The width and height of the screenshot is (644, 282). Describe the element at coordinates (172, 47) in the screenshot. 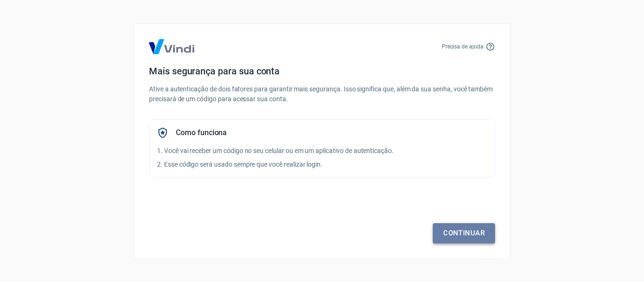

I see `img: Logo Vind` at that location.